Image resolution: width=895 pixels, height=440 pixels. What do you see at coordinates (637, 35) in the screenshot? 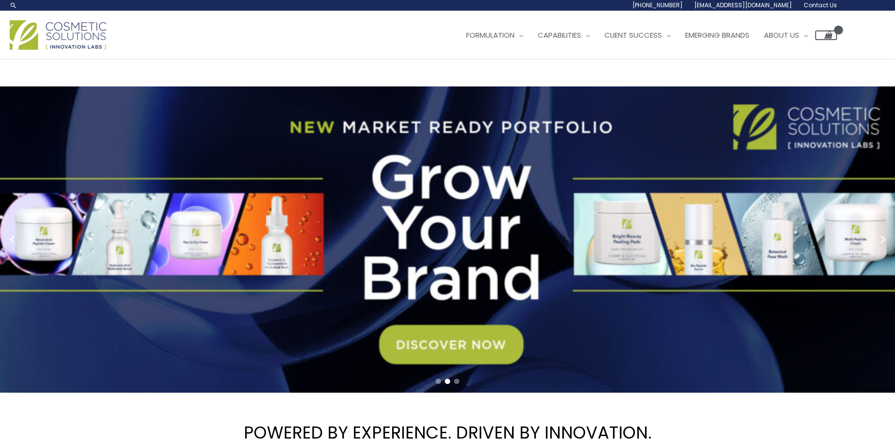
I see `a: Client Success` at bounding box center [637, 35].